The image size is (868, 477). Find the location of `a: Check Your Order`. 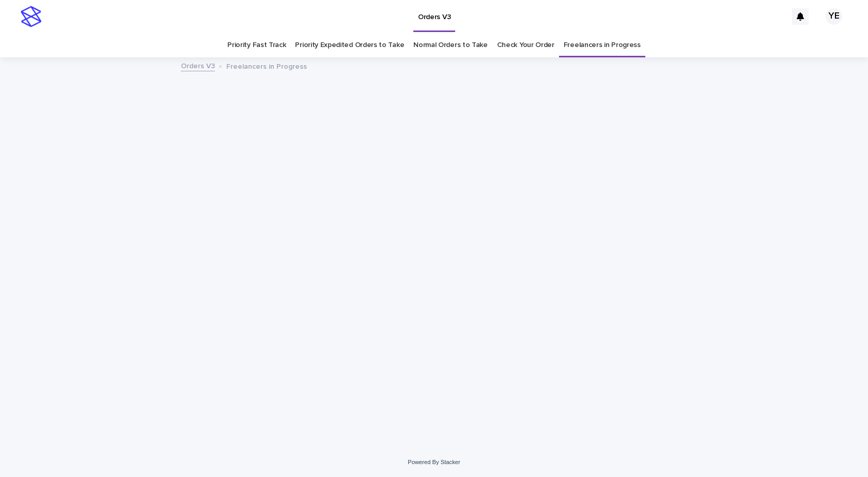

a: Check Your Order is located at coordinates (526, 45).